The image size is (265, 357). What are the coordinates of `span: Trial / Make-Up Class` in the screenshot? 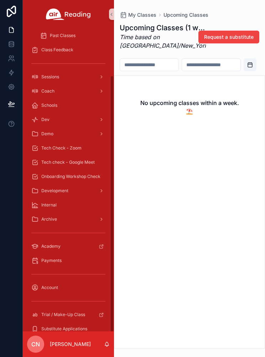 It's located at (63, 315).